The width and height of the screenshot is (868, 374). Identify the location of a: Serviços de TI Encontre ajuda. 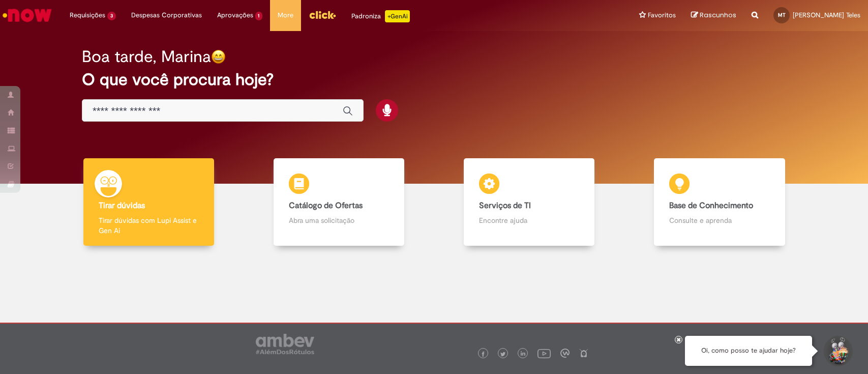
(529, 202).